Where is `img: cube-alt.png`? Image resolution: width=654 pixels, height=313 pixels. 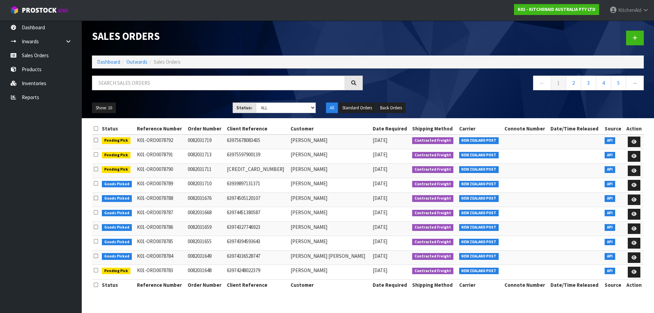 img: cube-alt.png is located at coordinates (14, 10).